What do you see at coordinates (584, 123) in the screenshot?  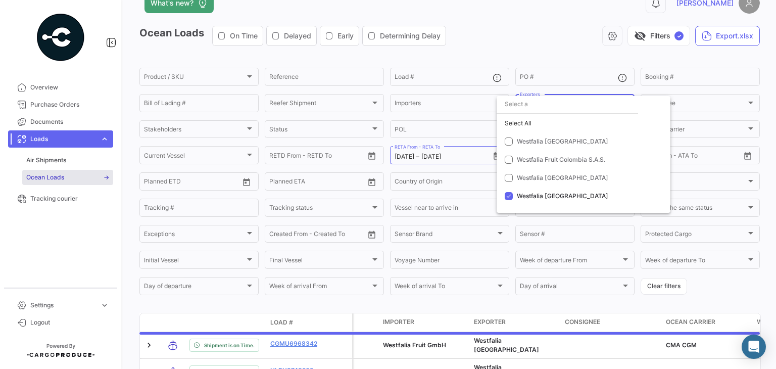 I see `div: Select All` at bounding box center [584, 123].